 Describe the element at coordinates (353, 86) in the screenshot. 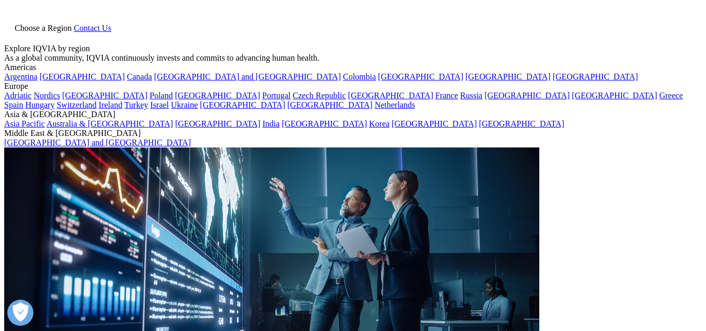

I see `div: Europe` at that location.